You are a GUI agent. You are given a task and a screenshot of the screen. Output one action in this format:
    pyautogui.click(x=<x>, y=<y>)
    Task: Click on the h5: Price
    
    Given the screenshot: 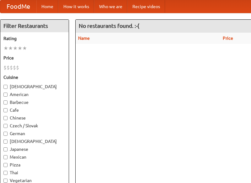 What is the action you would take?
    pyautogui.click(x=34, y=58)
    